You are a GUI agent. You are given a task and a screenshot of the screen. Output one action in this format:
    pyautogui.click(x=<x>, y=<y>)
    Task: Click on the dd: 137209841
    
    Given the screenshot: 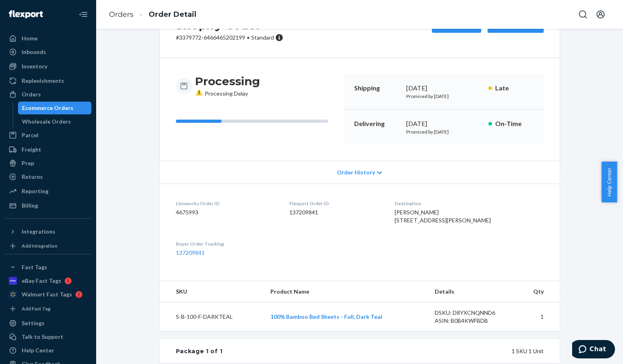 What is the action you would take?
    pyautogui.click(x=335, y=212)
    